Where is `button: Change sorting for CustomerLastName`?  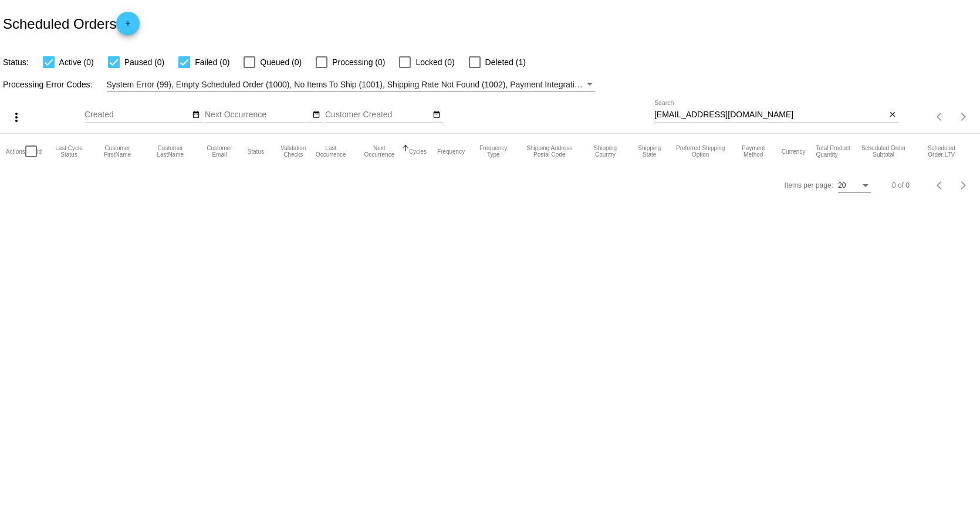
button: Change sorting for CustomerLastName is located at coordinates (170, 151).